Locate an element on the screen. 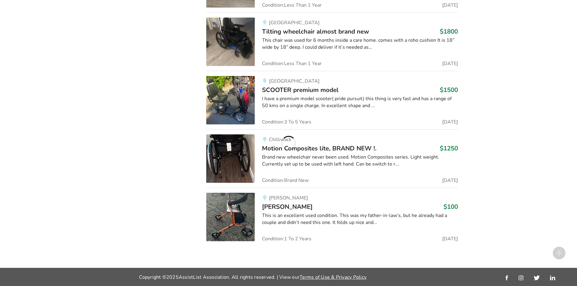 Image resolution: width=577 pixels, height=286 pixels. img: mobility-scooter premium model is located at coordinates (230, 100).